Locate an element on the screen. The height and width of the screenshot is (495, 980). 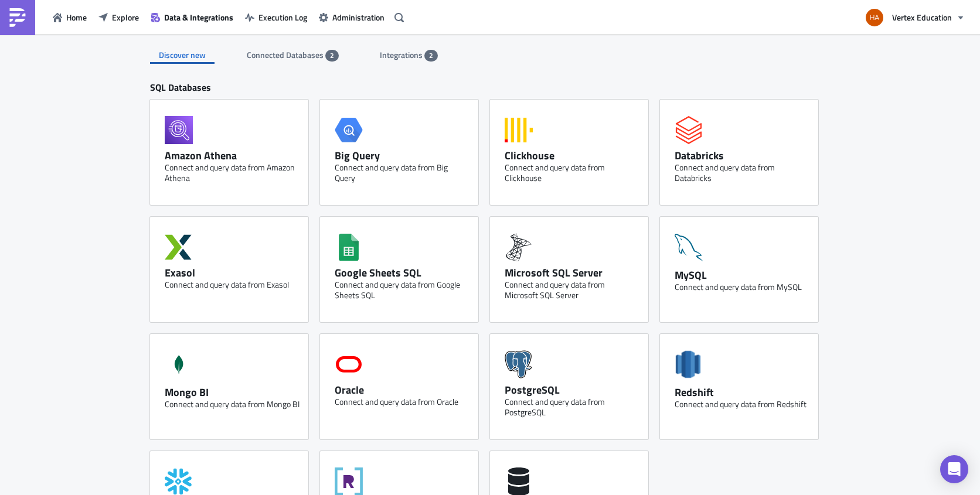
div: Connect and query data from Amazon Athena is located at coordinates (232, 173).